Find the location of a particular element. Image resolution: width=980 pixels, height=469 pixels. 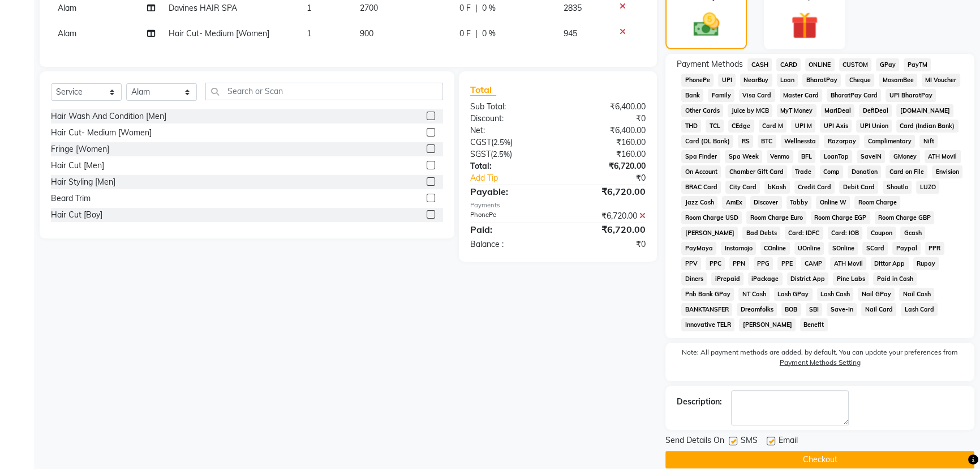

span: DefiDeal is located at coordinates (875, 110).